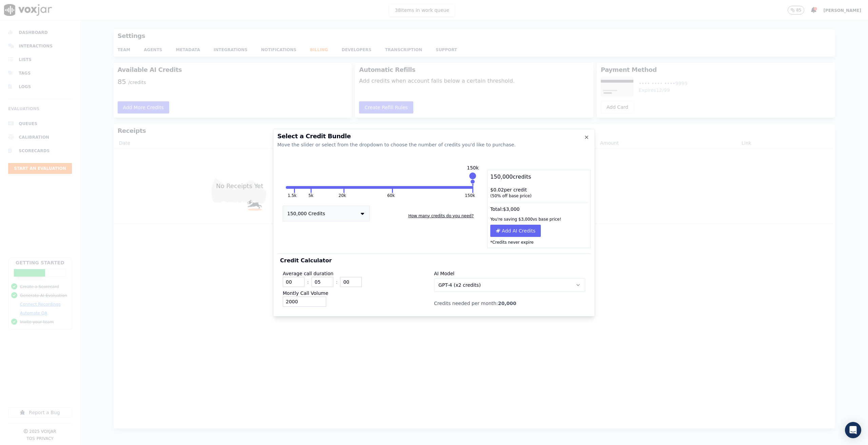 This screenshot has height=445, width=868. I want to click on span: 20,000, so click(507, 303).